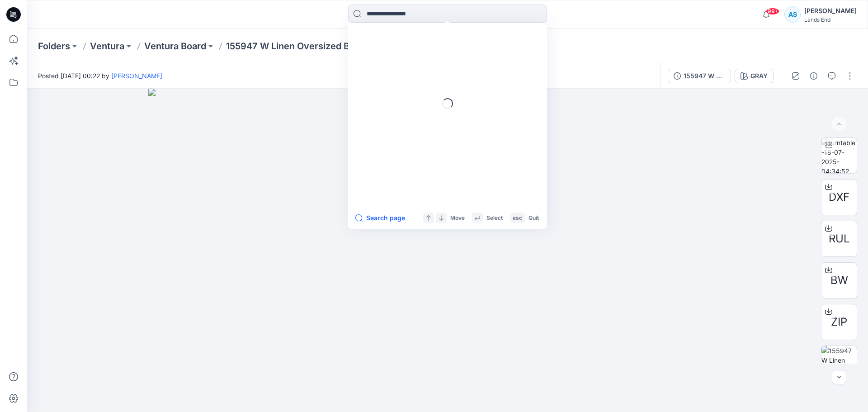 The width and height of the screenshot is (868, 412). What do you see at coordinates (773, 11) in the screenshot?
I see `span: 99+` at bounding box center [773, 11].